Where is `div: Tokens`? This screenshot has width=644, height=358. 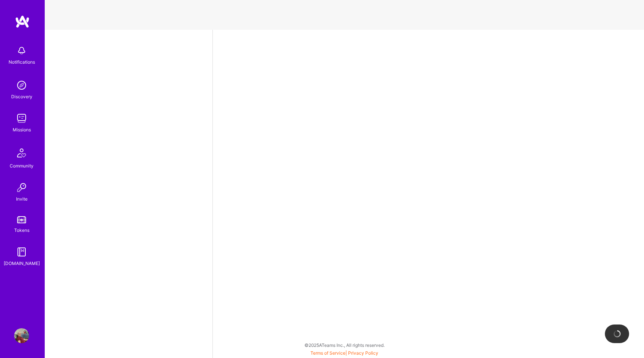 div: Tokens is located at coordinates (22, 230).